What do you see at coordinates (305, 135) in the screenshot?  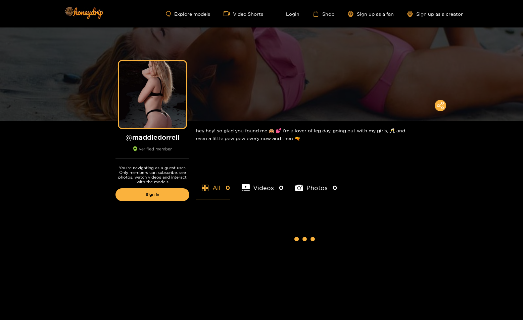 I see `div: hey hey! so glad you found me 🙈 💕 i’m a lover of leg day, going out with my girls, 🥂 and even a l...` at bounding box center [305, 135].